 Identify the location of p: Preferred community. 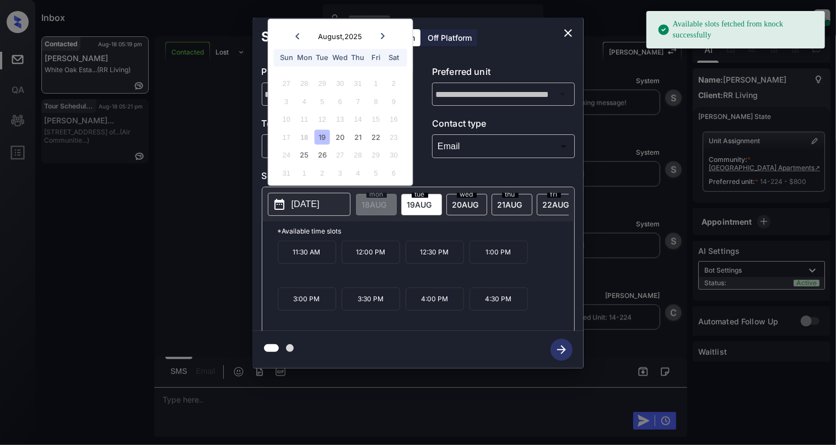
(333, 74).